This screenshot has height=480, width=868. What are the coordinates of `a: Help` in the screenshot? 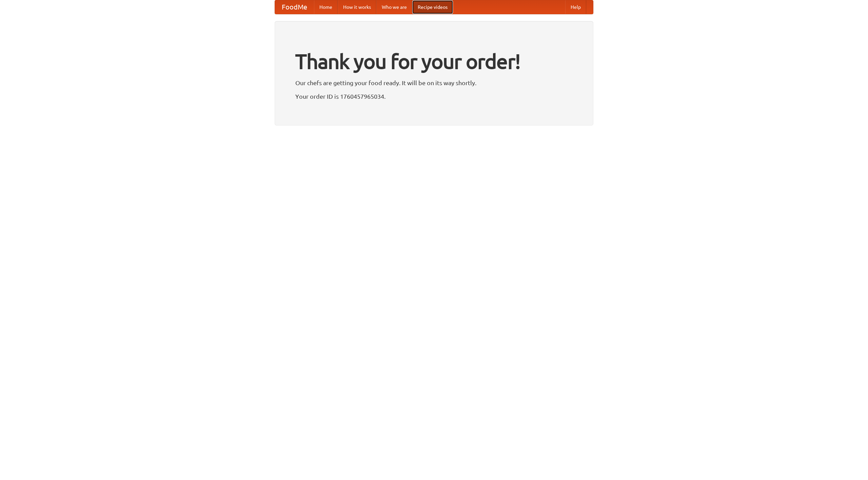 It's located at (576, 7).